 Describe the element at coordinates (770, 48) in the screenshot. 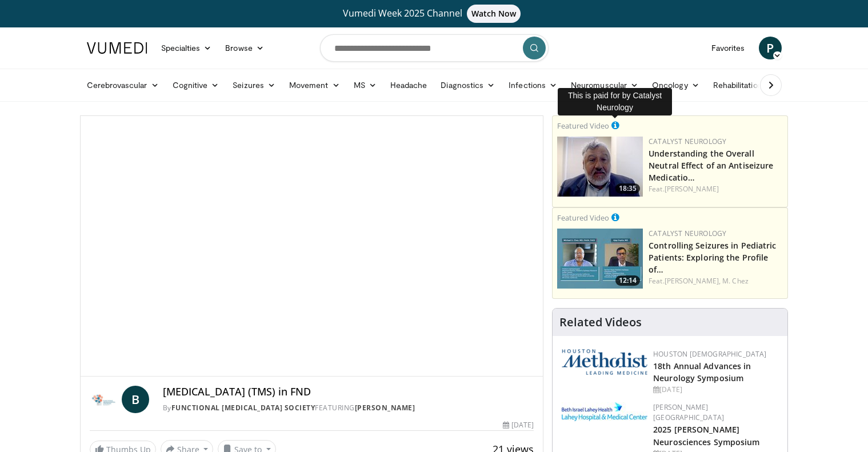

I see `a: P` at that location.